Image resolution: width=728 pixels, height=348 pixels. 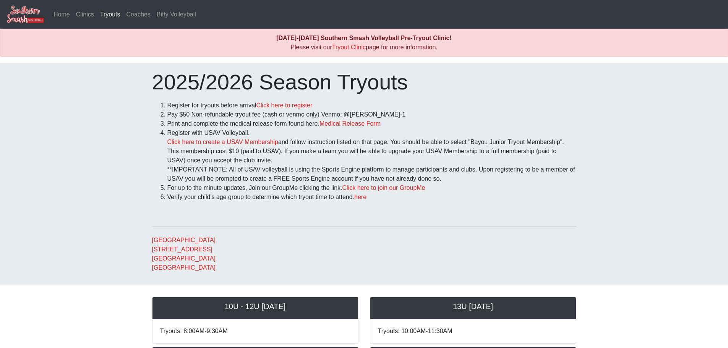 I want to click on a: Home, so click(x=62, y=15).